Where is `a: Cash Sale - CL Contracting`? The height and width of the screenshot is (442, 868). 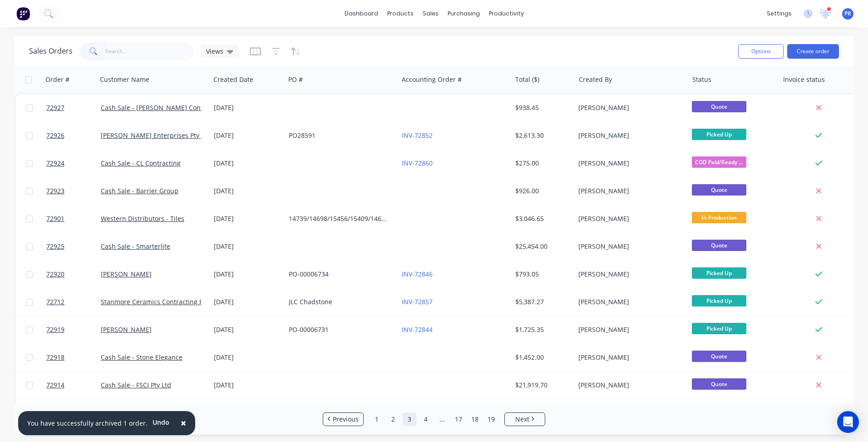
a: Cash Sale - CL Contracting is located at coordinates (141, 163).